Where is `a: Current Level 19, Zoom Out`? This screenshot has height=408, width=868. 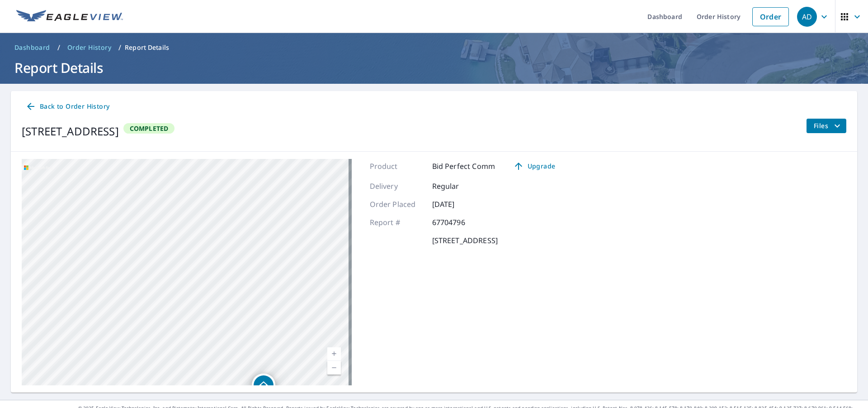 a: Current Level 19, Zoom Out is located at coordinates (334, 367).